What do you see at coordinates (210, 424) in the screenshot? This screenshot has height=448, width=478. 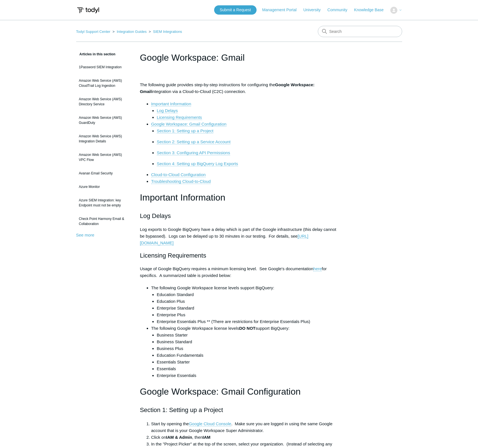 I see `a: Google Cloud Console` at bounding box center [210, 424].